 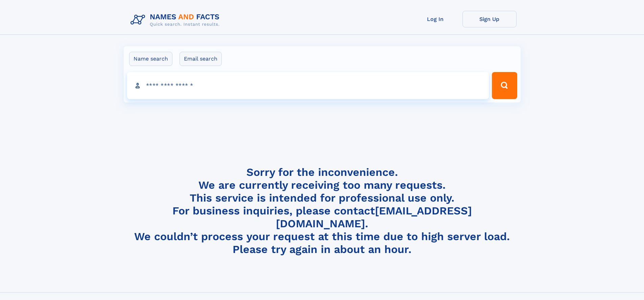 I want to click on a: Log In, so click(x=435, y=19).